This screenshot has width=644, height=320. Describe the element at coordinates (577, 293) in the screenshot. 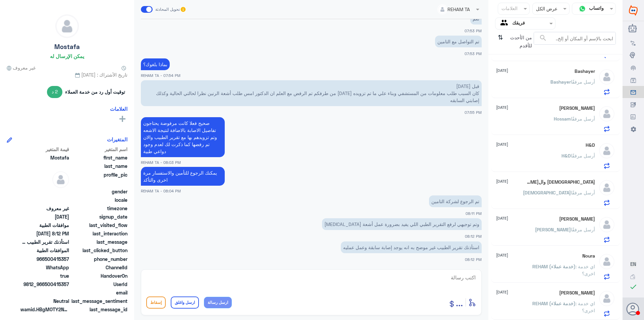

I see `h5: ايمن بن سعود` at that location.